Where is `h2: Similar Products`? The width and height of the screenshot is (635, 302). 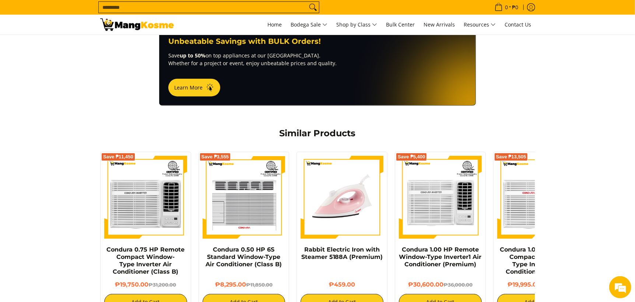 h2: Similar Products is located at coordinates (317, 133).